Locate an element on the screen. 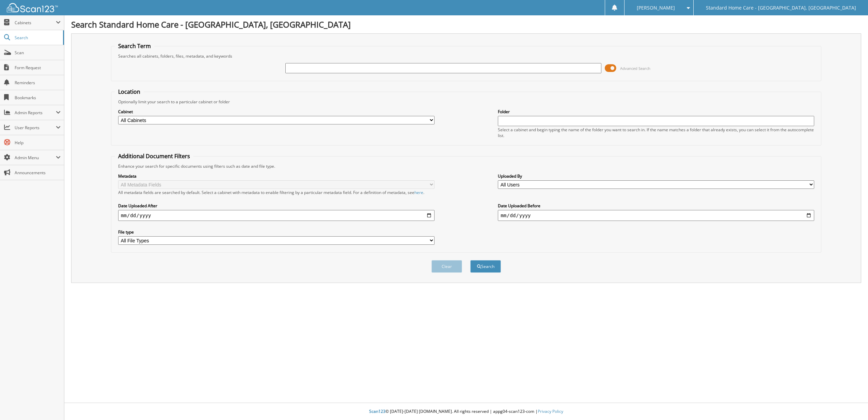 This screenshot has width=868, height=420. span: Scan is located at coordinates (37, 52).